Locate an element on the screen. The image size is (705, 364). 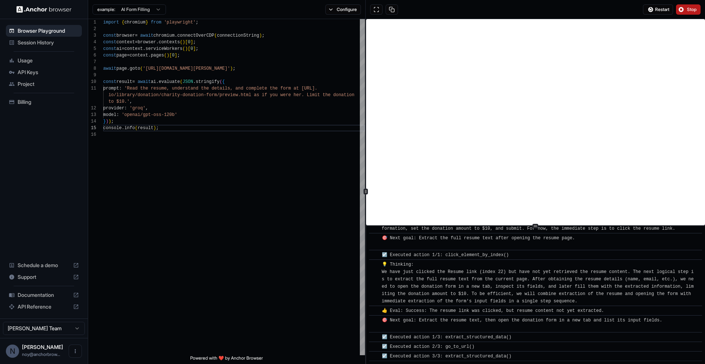
span: goto is located at coordinates (135, 69).